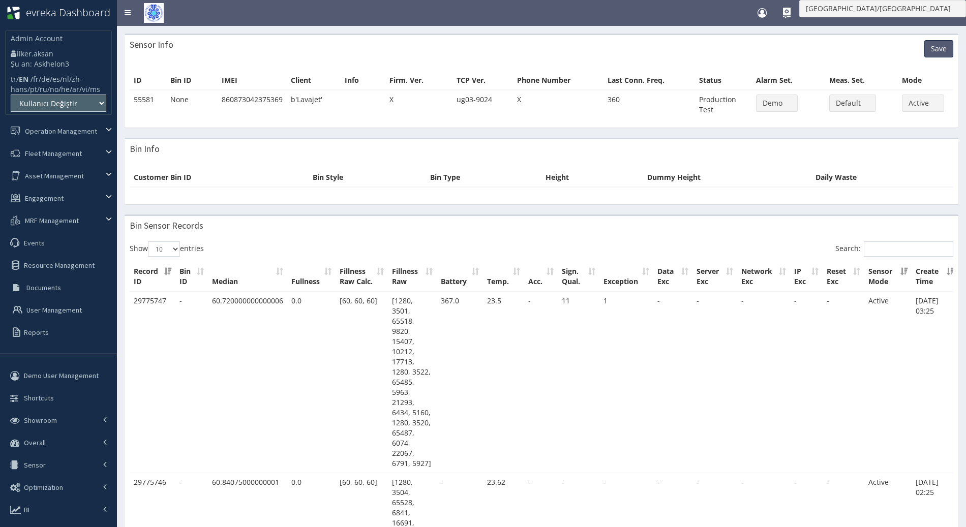 The image size is (966, 527). Describe the element at coordinates (65, 89) in the screenshot. I see `a: he` at that location.